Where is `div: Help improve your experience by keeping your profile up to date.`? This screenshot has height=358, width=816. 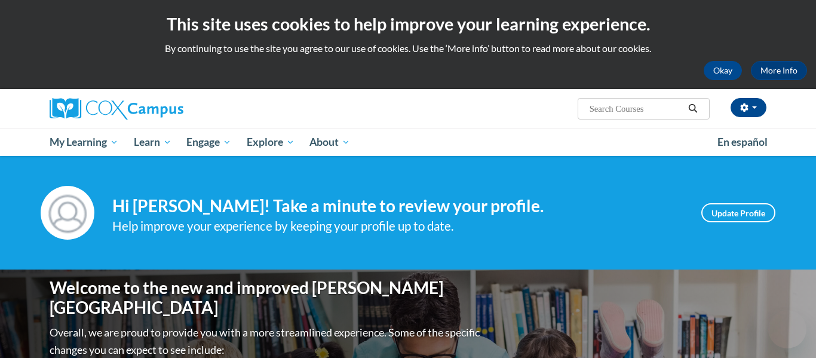
div: Help improve your experience by keeping your profile up to date. is located at coordinates (398, 226).